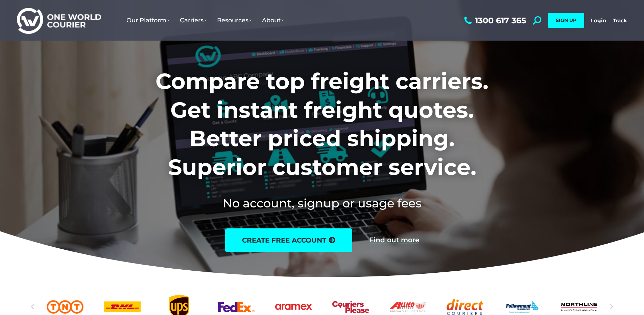 The width and height of the screenshot is (644, 315). What do you see at coordinates (566, 20) in the screenshot?
I see `a: SIGN UP` at bounding box center [566, 20].